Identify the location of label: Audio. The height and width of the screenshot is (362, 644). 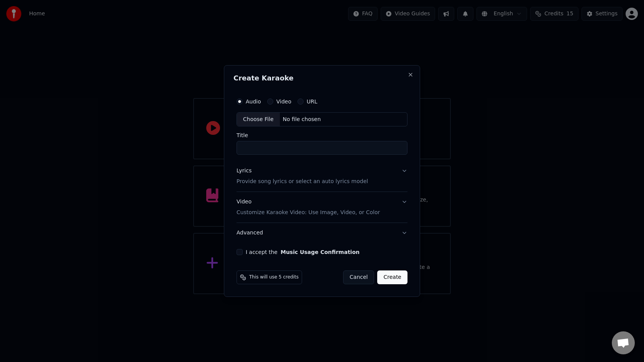
(253, 101).